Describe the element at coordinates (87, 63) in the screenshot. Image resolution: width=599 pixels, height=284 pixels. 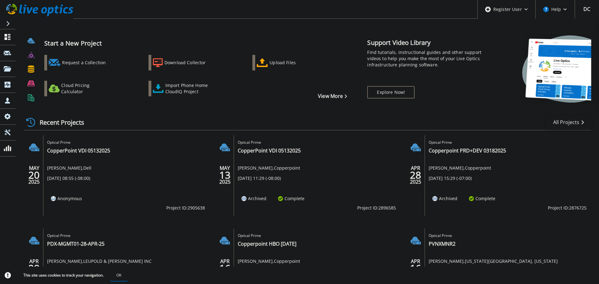
I see `div: Request a Collection` at that location.